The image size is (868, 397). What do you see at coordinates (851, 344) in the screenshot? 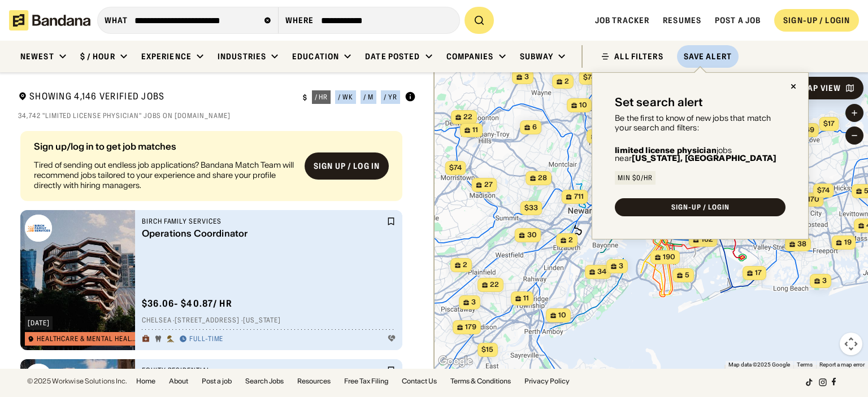
I see `button: Map camera controls` at bounding box center [851, 344].